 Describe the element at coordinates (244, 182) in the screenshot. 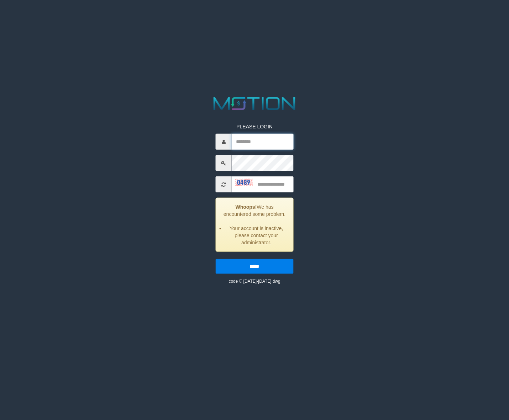

I see `img: captcha` at that location.